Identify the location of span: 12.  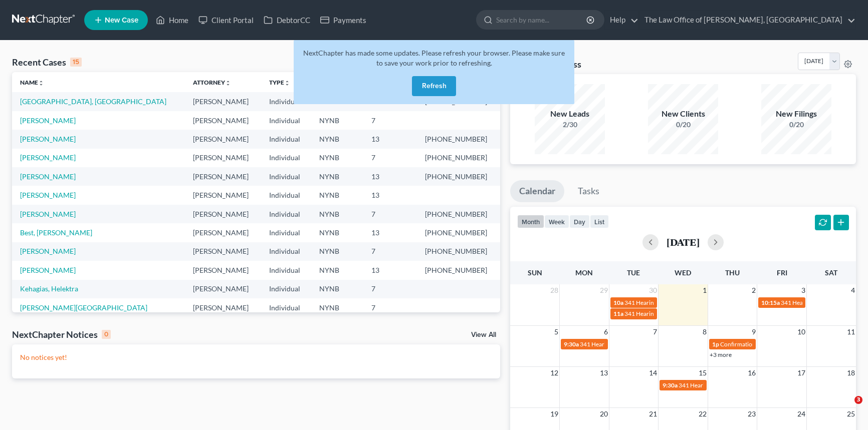
(554, 373).